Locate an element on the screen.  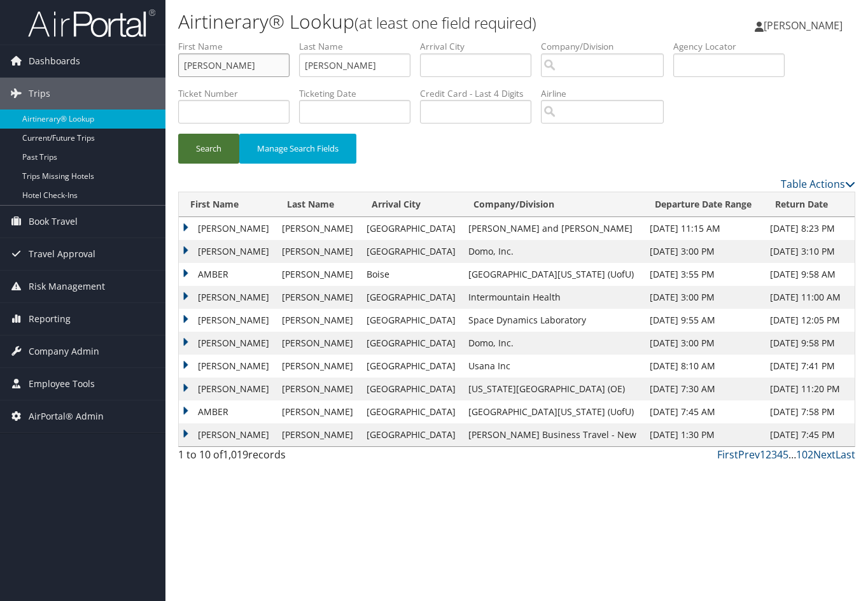
span: Reporting is located at coordinates (49, 318).